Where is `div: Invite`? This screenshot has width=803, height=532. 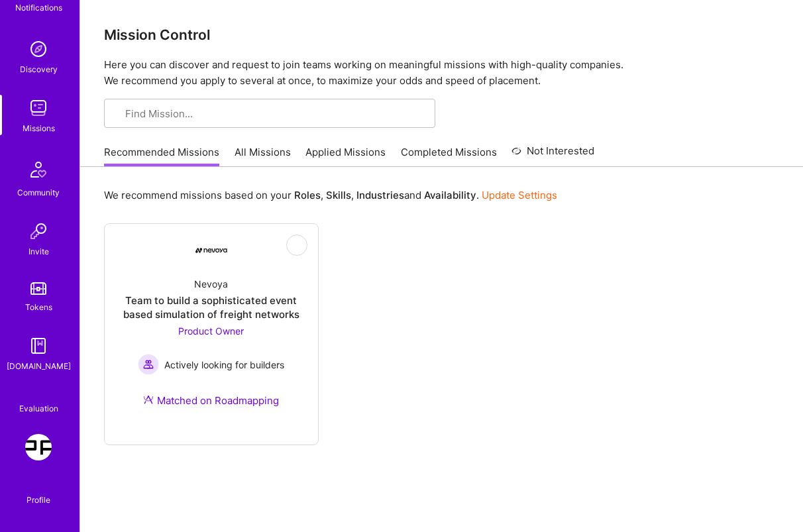
div: Invite is located at coordinates (38, 251).